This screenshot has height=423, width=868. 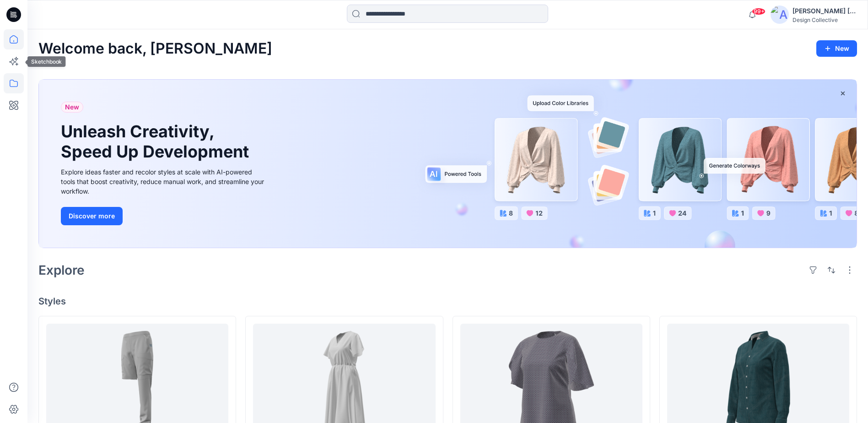 What do you see at coordinates (157, 142) in the screenshot?
I see `h1: Unleash Creativity, Speed Up Development` at bounding box center [157, 142].